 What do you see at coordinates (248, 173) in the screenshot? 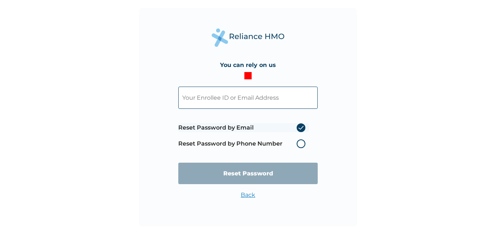
I see `input: Reset Password` at bounding box center [248, 173].